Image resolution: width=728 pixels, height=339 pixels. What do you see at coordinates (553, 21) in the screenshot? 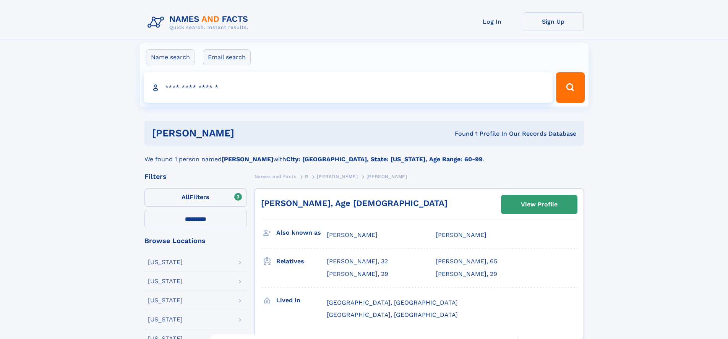
I see `a: Sign Up` at bounding box center [553, 21].